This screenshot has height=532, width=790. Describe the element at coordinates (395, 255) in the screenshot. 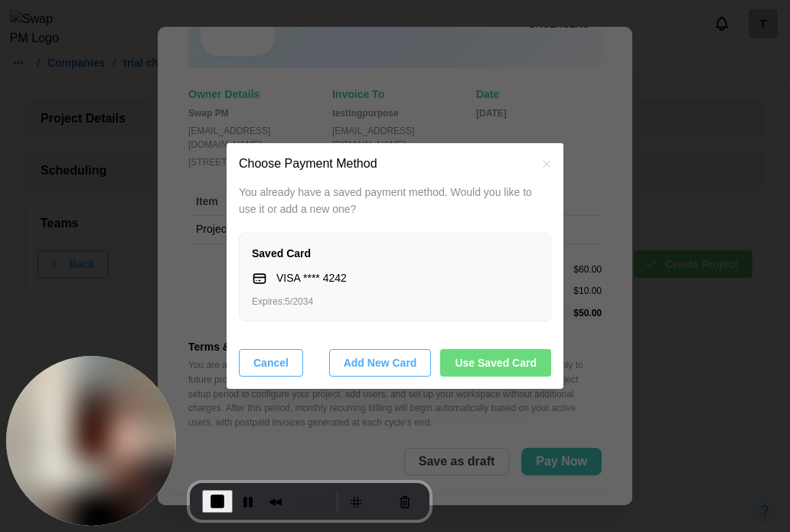

I see `div: Saved Card` at that location.